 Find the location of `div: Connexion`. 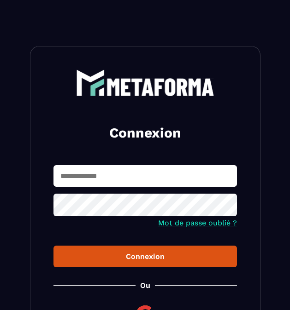

div: Connexion is located at coordinates (145, 256).